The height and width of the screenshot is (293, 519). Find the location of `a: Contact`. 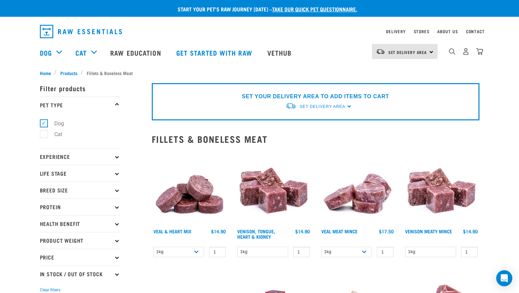

a: Contact is located at coordinates (476, 31).